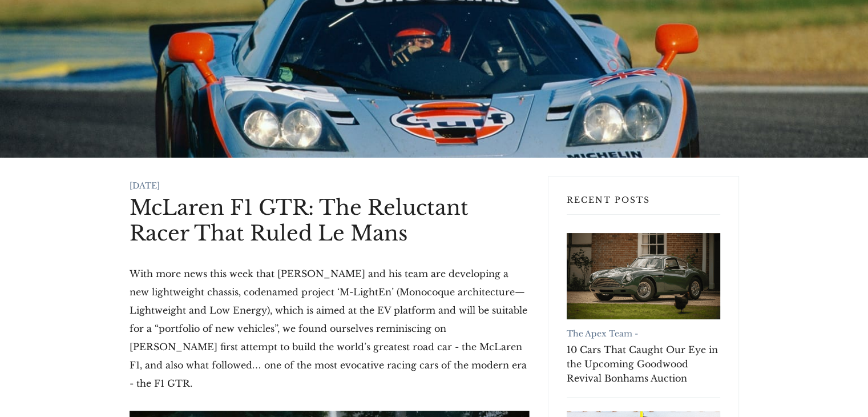  Describe the element at coordinates (643, 204) in the screenshot. I see `h3: Recent Posts` at that location.